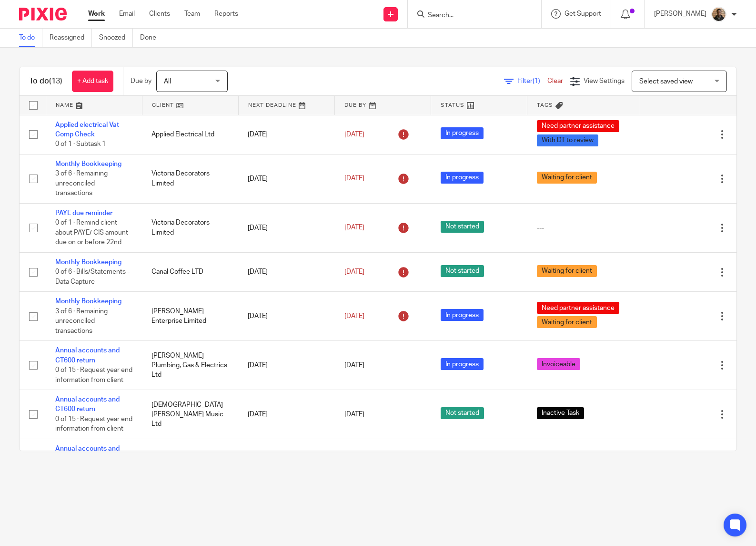 The image size is (756, 546). Describe the element at coordinates (92, 276) in the screenshot. I see `span: 0 of 6 · Bills/Statements - Data Capture` at that location.